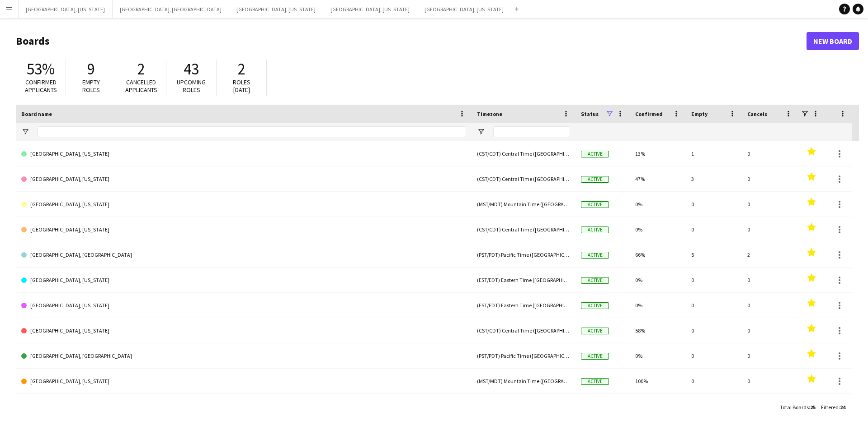  What do you see at coordinates (657, 254) in the screenshot?
I see `div: 66%` at bounding box center [657, 254].